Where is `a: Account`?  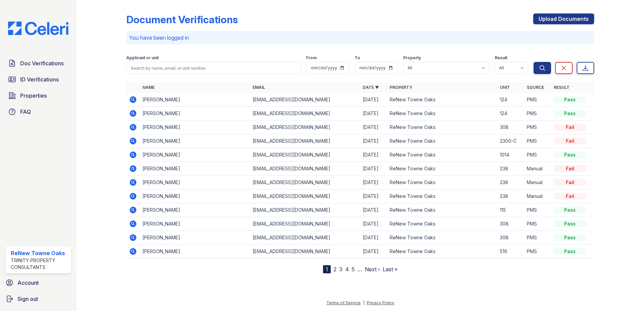 a: Account is located at coordinates (38, 283).